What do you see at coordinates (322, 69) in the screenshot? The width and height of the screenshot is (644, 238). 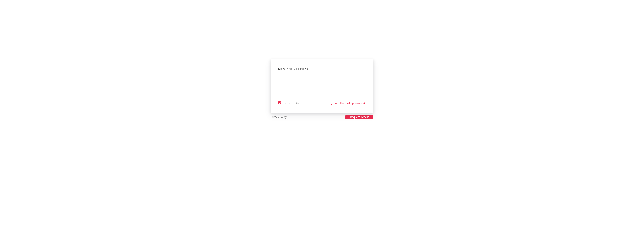 I see `div: Sign in to Sodatone` at bounding box center [322, 69].